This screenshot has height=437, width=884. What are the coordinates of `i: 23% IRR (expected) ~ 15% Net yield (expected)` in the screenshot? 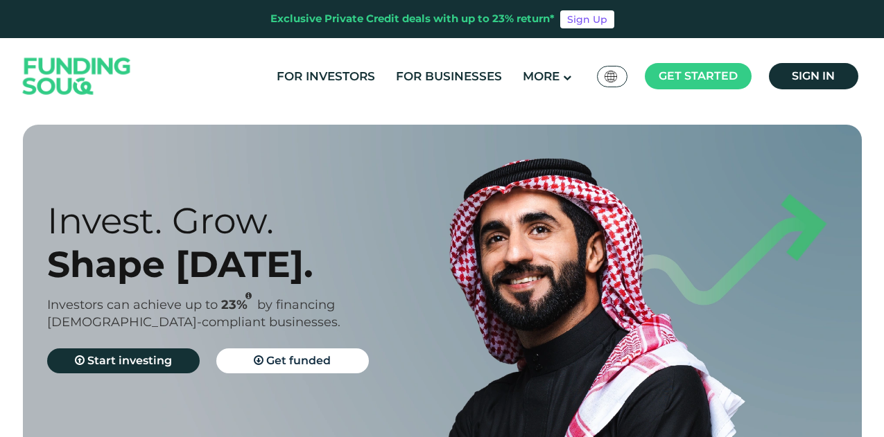 It's located at (248, 296).